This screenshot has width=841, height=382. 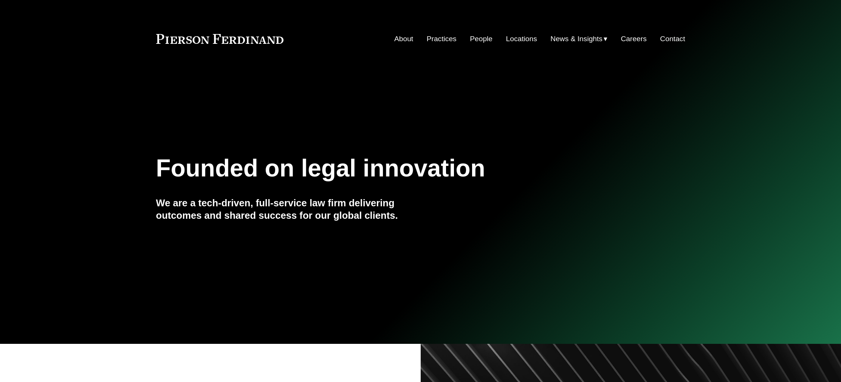 I want to click on a: People, so click(x=481, y=39).